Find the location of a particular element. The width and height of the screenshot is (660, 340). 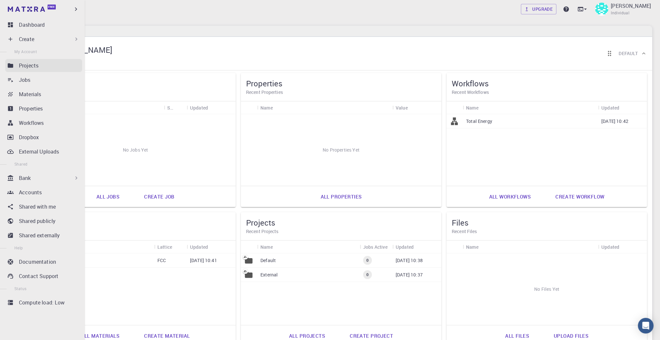

a: Upgrade is located at coordinates (538, 9).